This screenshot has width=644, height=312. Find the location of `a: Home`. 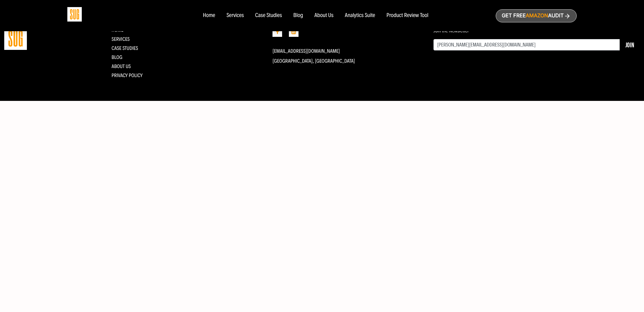

a: Home is located at coordinates (209, 15).